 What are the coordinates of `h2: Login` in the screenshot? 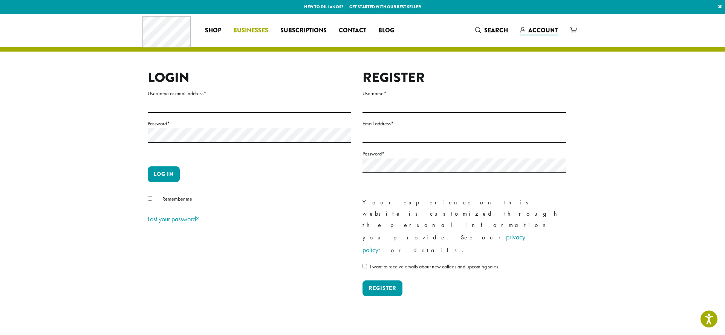 It's located at (249, 78).